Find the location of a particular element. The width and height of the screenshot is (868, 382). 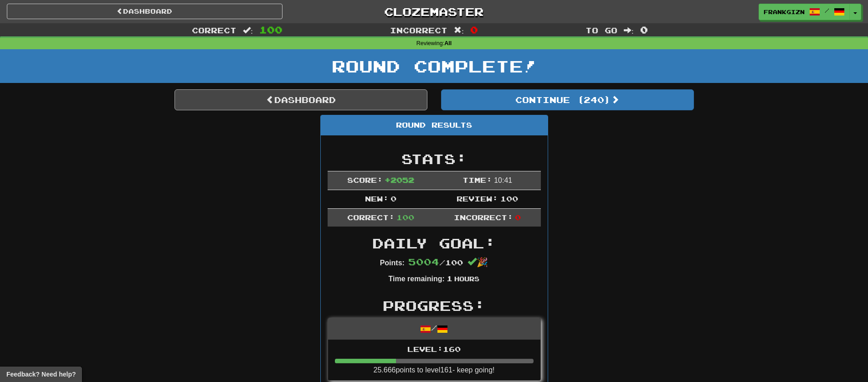

span: Incorrect: is located at coordinates (484, 217).